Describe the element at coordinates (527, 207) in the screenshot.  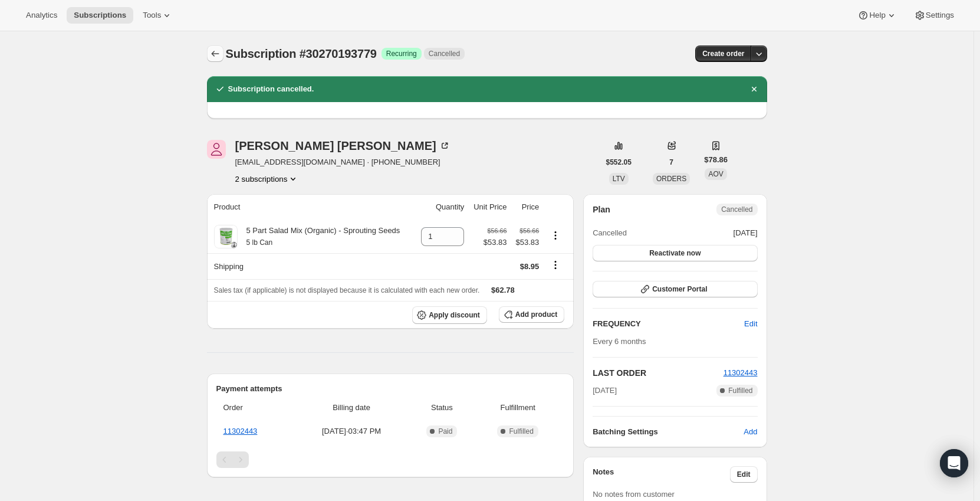
I see `th: Price` at that location.